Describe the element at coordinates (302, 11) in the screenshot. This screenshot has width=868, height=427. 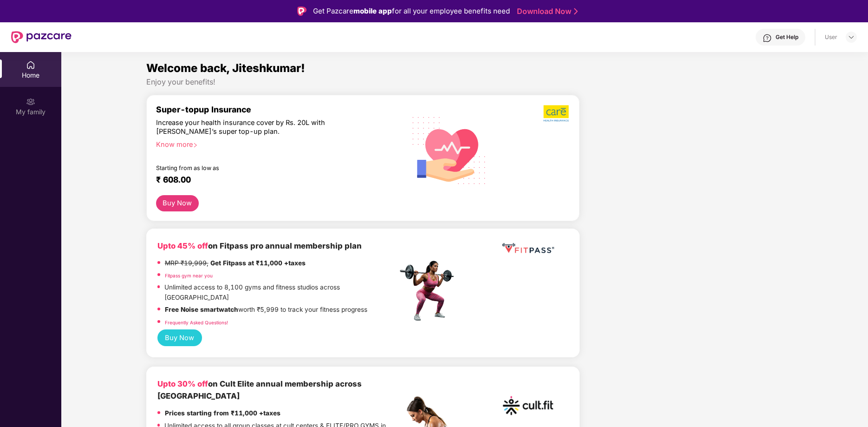
I see `img: Logo` at that location.